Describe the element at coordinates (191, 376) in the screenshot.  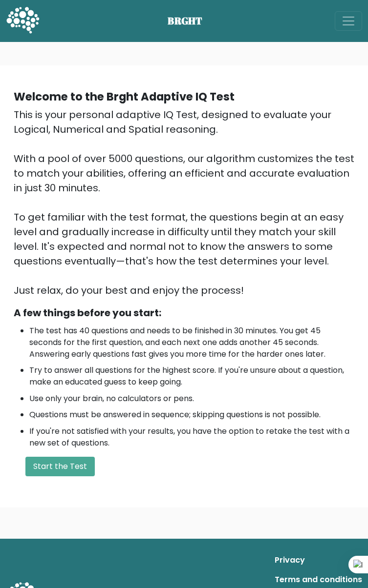
I see `li: Try to answer all questions for the highest score. If you're unsure about a question, make an edu...` at that location.